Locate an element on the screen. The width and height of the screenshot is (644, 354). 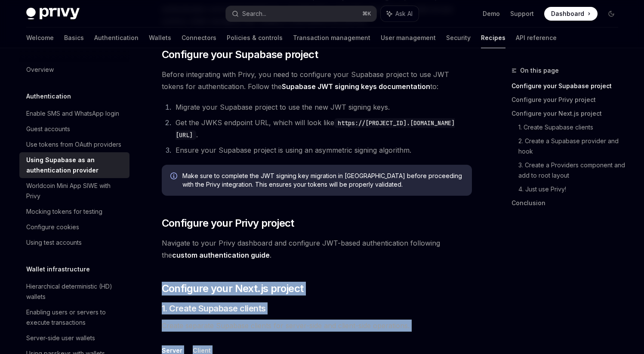
span: On this page is located at coordinates (539, 70).